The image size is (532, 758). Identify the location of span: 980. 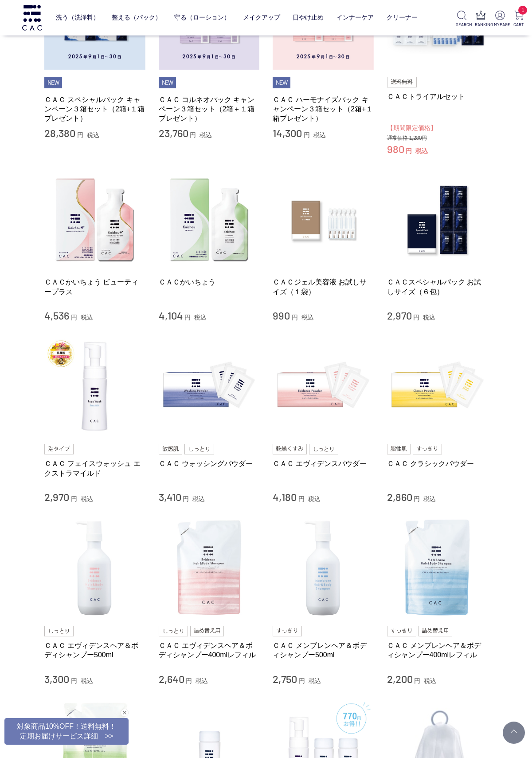
(396, 148).